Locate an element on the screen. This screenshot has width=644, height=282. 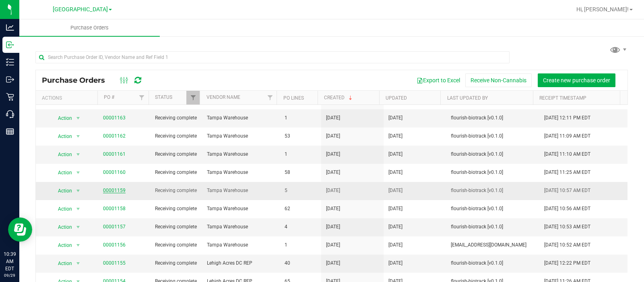
a: PO # is located at coordinates (109, 97).